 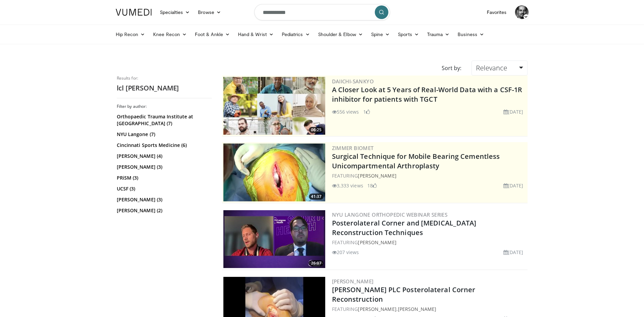 I want to click on li: 18, so click(x=372, y=185).